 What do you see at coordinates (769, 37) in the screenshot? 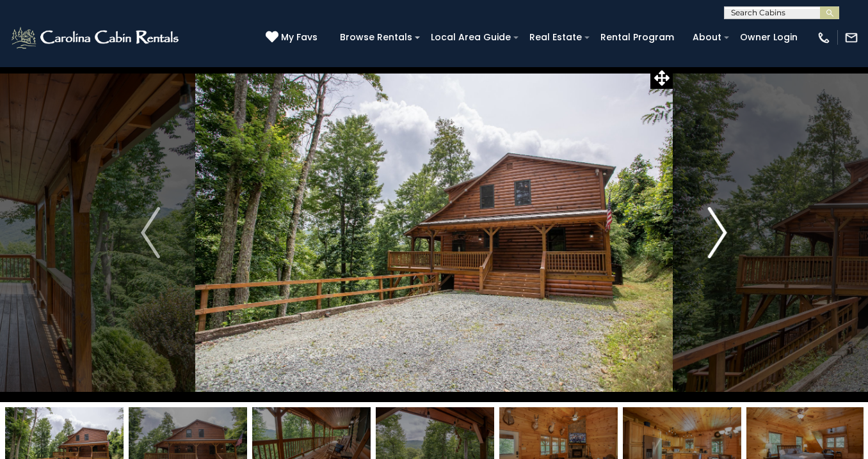
I see `a: Owner Login` at bounding box center [769, 37].